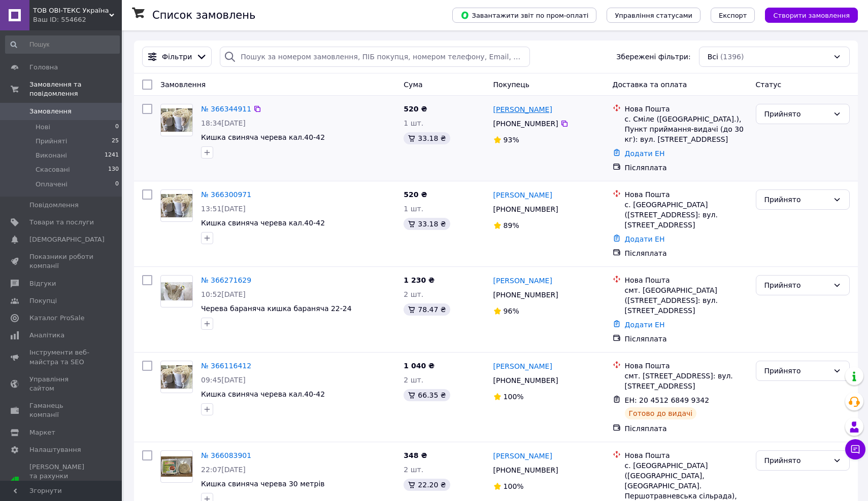 This screenshot has height=501, width=868. I want to click on a: № 366300971, so click(226, 195).